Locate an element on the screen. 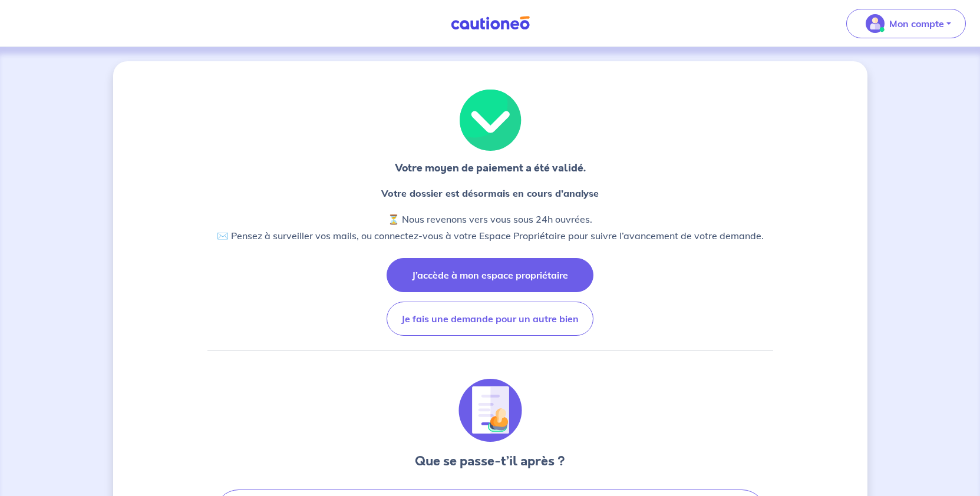  p: ⏳ Nous revenons vers vous sous 24h ouvrées. ✉️ Pensez à surveiller vos mails, ou connectez-vous à... is located at coordinates (490, 227).